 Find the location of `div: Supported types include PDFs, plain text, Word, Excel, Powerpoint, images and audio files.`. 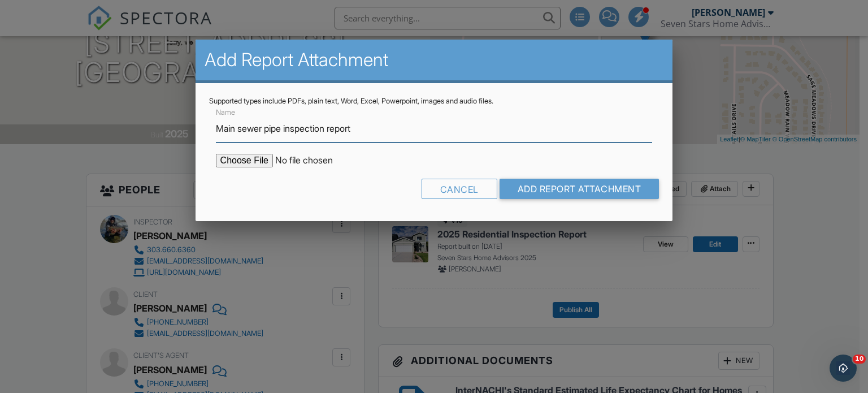

div: Supported types include PDFs, plain text, Word, Excel, Powerpoint, images and audio files. is located at coordinates (434, 101).